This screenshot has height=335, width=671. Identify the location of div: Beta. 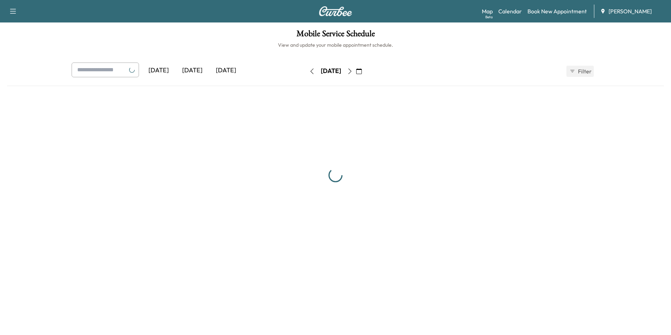
(489, 17).